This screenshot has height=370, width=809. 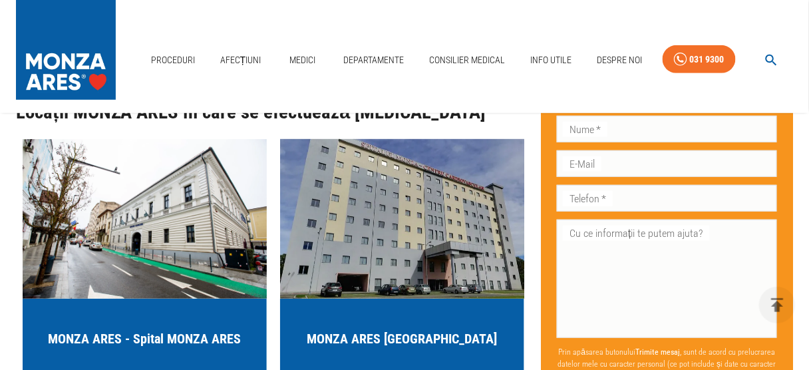 I want to click on img: MONZA ARES Cluj-Napoca, so click(x=144, y=219).